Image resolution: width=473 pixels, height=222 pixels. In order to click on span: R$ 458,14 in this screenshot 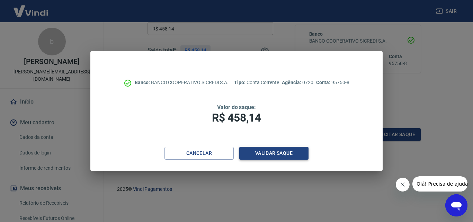, I will do `click(236, 118)`.